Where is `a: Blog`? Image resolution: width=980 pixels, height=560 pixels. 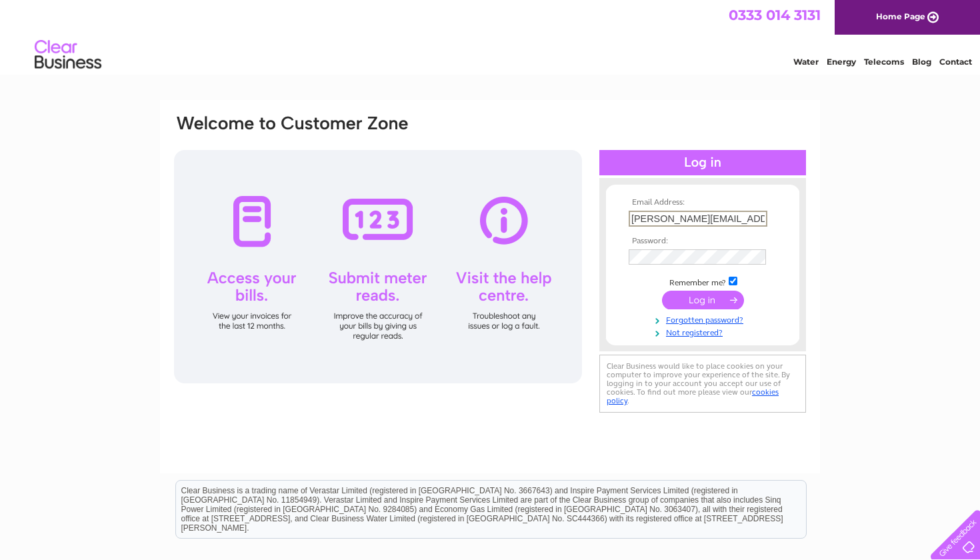
a: Blog is located at coordinates (921, 62).